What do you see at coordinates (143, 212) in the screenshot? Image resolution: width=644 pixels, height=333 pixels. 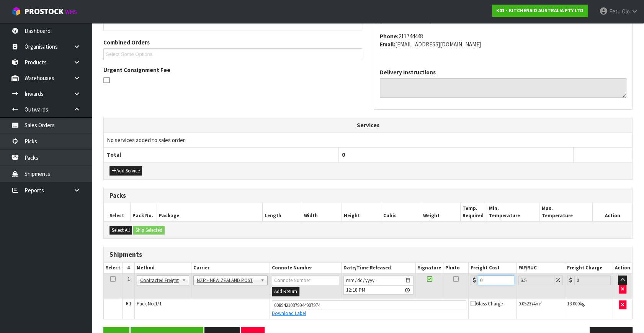 I see `th: Pack No.` at bounding box center [143, 212].